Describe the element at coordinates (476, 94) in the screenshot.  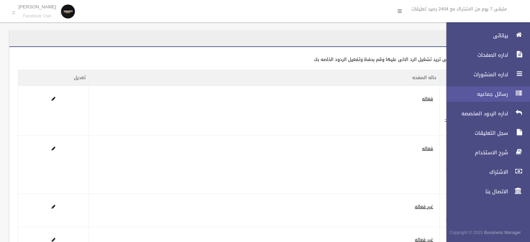
I see `span: رسائل جماعيه` at that location.